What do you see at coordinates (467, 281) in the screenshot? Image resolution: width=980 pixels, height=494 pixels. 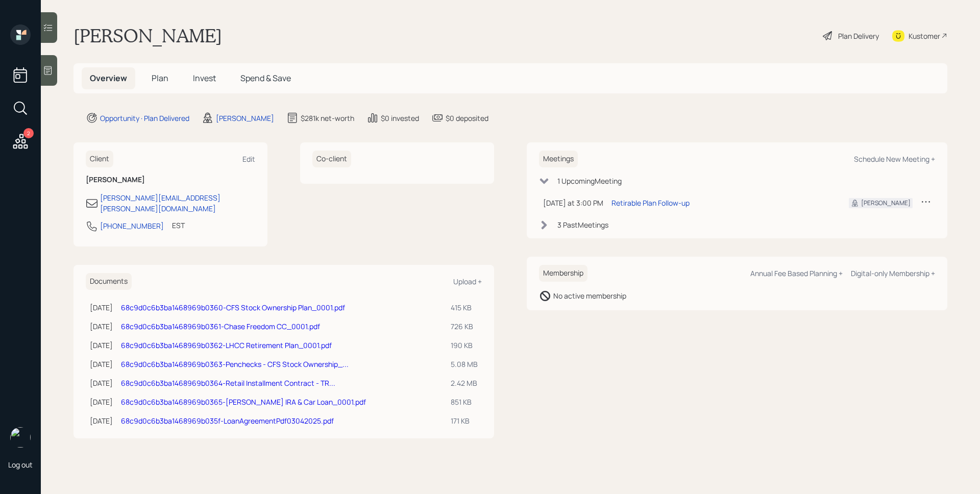 I see `div: Upload +` at bounding box center [467, 281].